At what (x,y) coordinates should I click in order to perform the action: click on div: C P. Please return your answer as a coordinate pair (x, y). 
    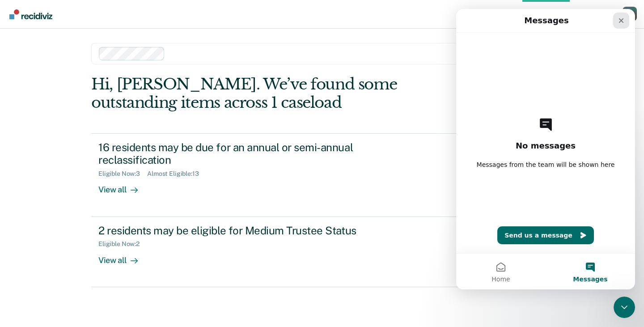
    Looking at the image, I should click on (629, 14).